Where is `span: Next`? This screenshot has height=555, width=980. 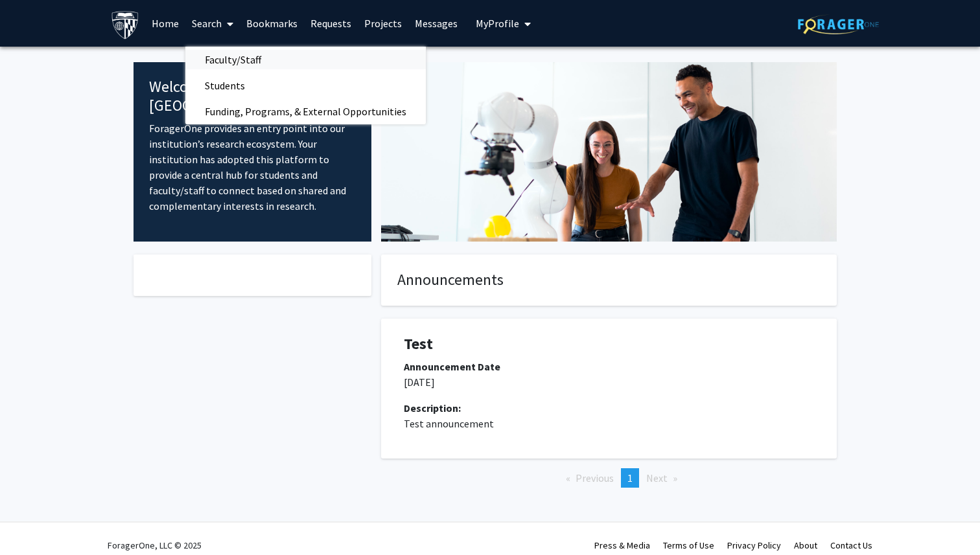
span: Next is located at coordinates (657, 478).